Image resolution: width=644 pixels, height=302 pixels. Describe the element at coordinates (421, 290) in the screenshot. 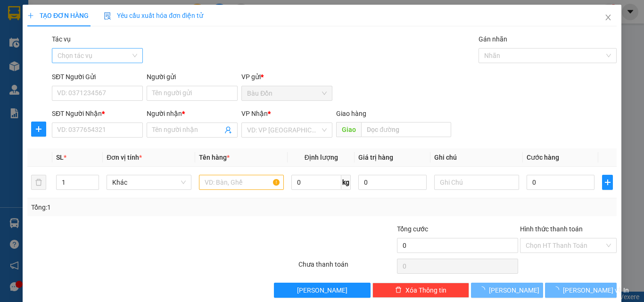

I see `button: deleteXóa Thông tin` at that location.